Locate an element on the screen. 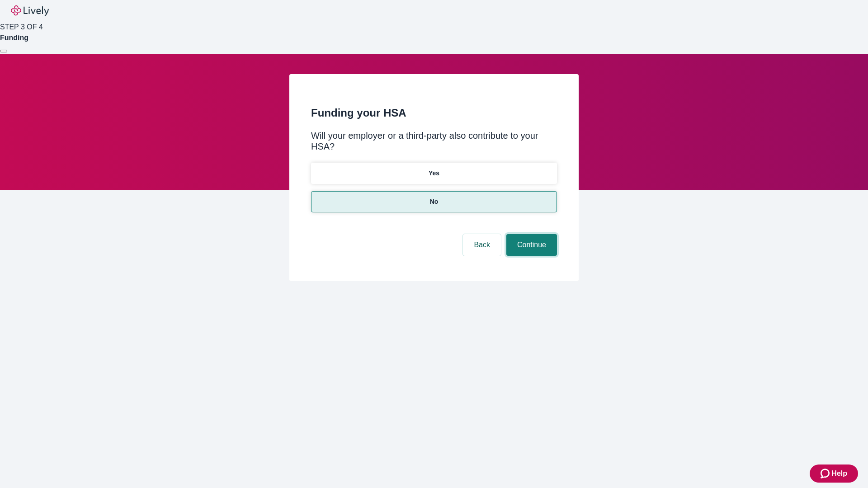  span: Help is located at coordinates (839, 473).